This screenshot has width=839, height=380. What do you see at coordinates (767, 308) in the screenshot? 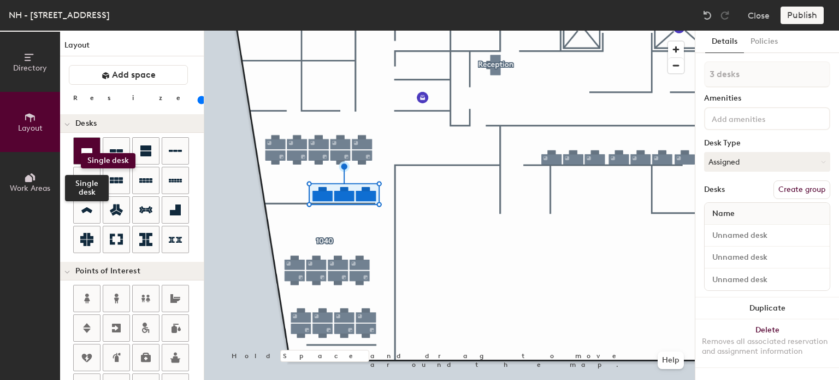
I see `button: Duplicate` at bounding box center [767, 308].